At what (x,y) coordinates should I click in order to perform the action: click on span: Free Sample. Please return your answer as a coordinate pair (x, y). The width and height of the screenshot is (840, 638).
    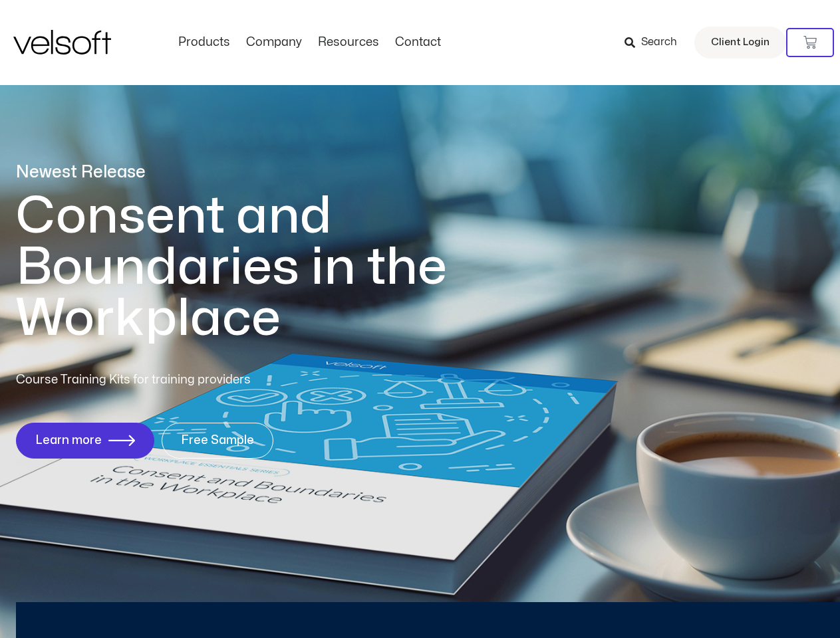
    Looking at the image, I should click on (218, 441).